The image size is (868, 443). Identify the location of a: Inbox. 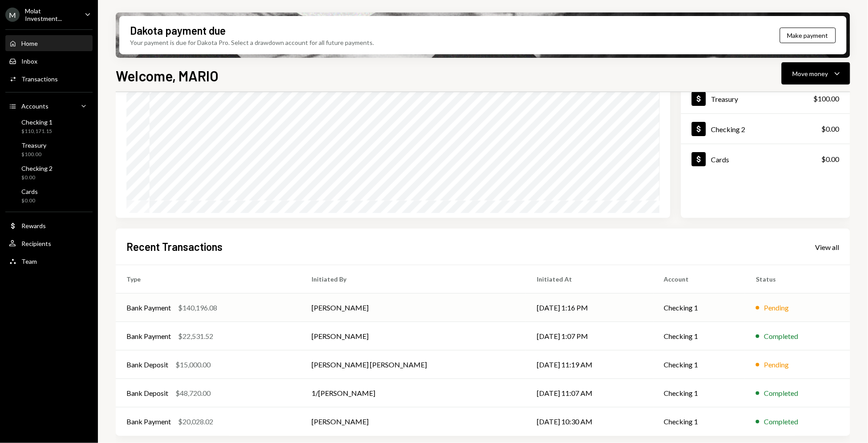
(49, 61).